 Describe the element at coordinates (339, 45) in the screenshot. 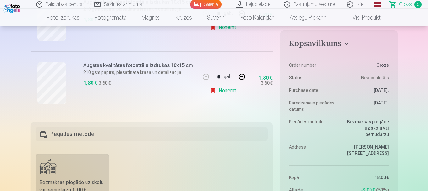

I see `button: Kopsavilkums` at that location.